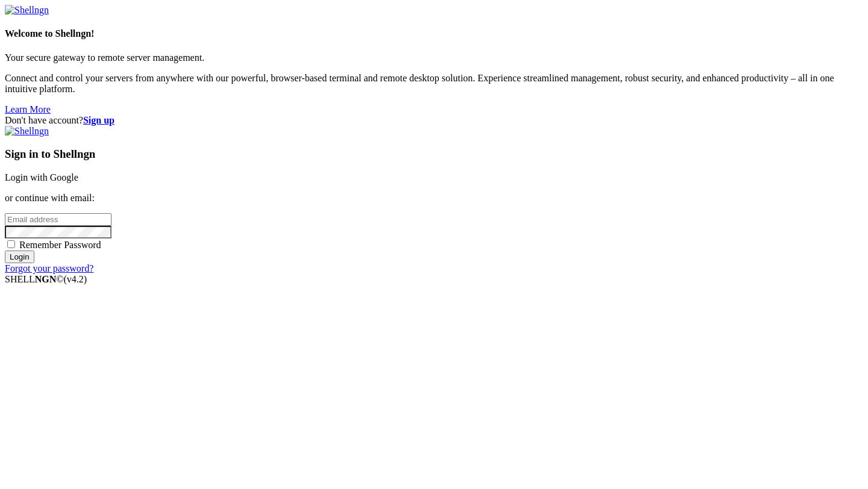 The image size is (868, 489). I want to click on span: 4.2.0, so click(75, 279).